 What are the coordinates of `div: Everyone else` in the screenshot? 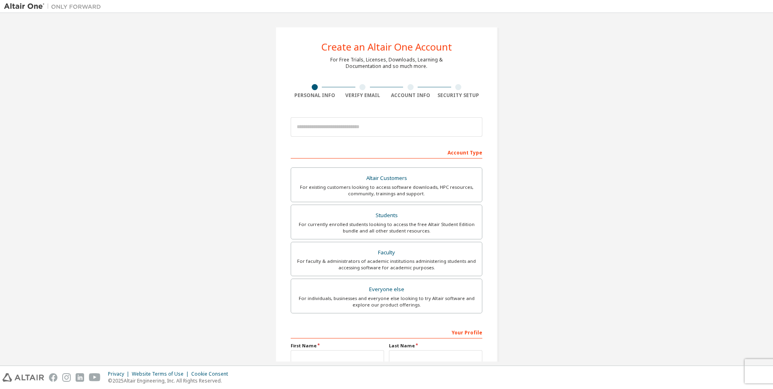 It's located at (387, 289).